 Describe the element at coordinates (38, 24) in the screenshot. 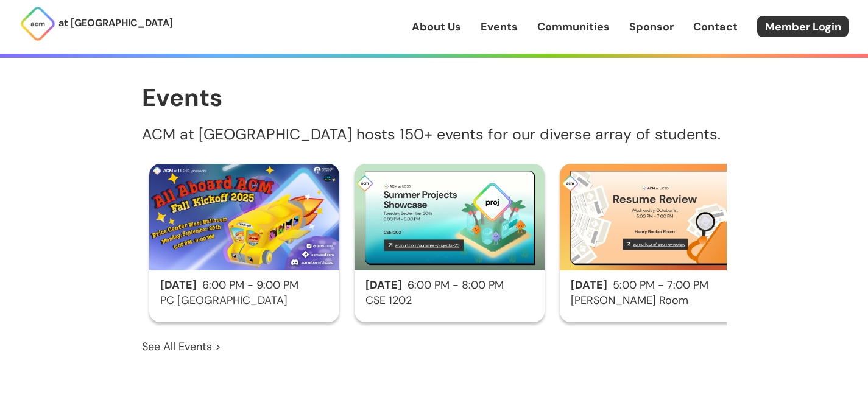

I see `img: ACM Logo` at that location.